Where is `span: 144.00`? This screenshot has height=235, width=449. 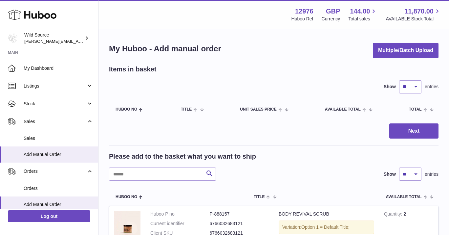
span: 144.00 is located at coordinates (360, 11).